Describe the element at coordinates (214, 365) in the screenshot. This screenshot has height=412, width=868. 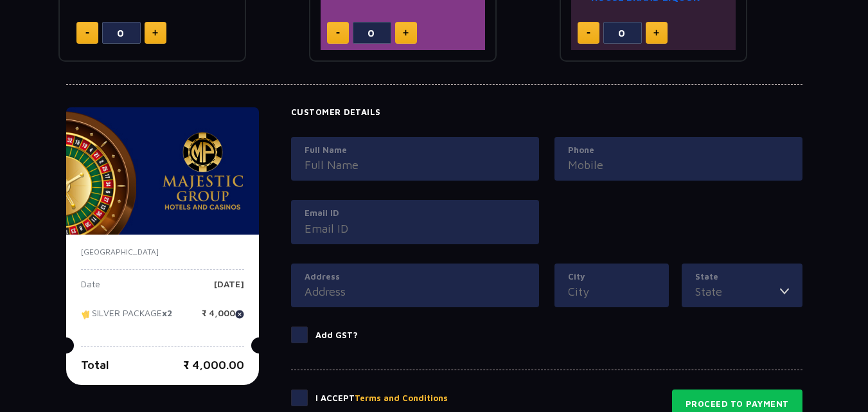
I see `p: ₹ 4,000.00` at that location.